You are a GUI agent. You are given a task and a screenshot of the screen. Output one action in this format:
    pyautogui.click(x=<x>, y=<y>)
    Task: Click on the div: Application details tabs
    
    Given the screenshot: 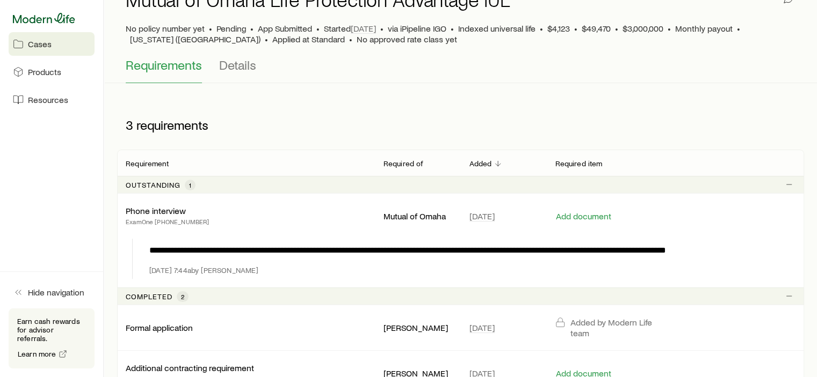 What is the action you would take?
    pyautogui.click(x=460, y=70)
    